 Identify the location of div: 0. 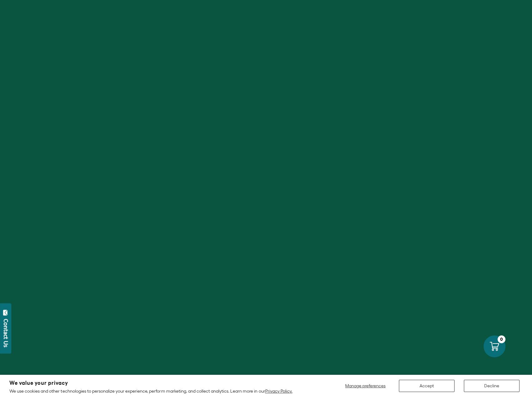
(502, 339).